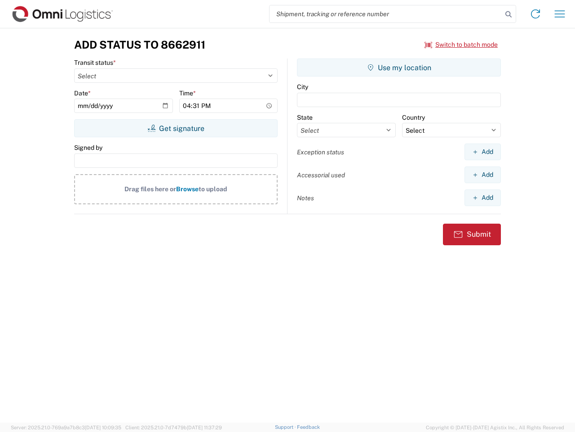 This screenshot has width=575, height=432. I want to click on button: Get signature, so click(176, 128).